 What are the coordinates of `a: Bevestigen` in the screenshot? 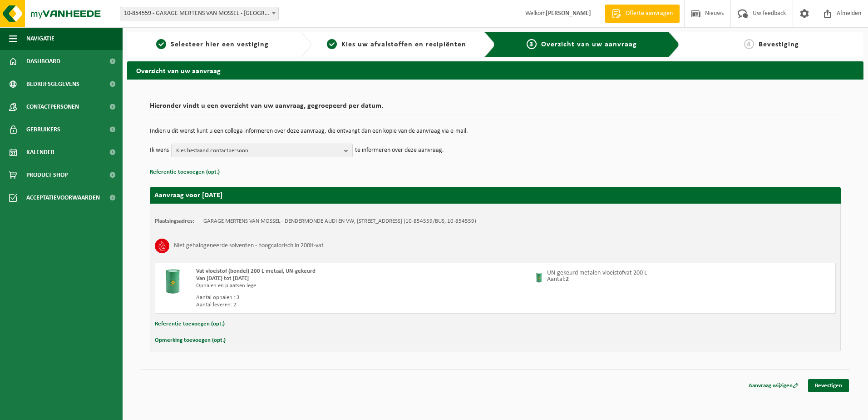 It's located at (829, 385).